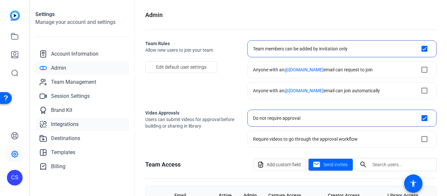  Describe the element at coordinates (82, 68) in the screenshot. I see `a: Admin` at that location.